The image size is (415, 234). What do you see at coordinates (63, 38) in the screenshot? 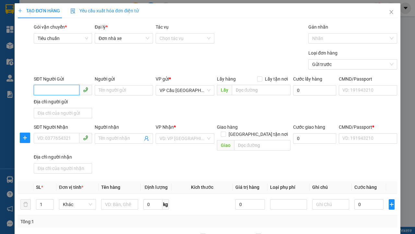
I see `span: Tiêu chuẩn` at bounding box center [63, 38].